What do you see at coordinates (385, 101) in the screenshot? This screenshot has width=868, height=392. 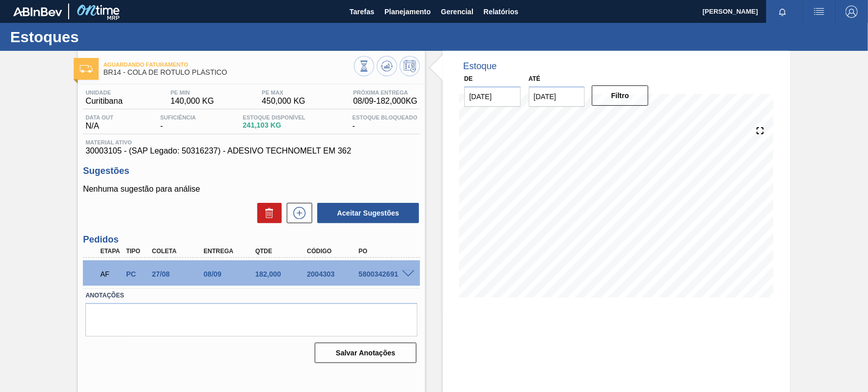 I see `span: 08/09 - 182,000 KG` at bounding box center [385, 101].